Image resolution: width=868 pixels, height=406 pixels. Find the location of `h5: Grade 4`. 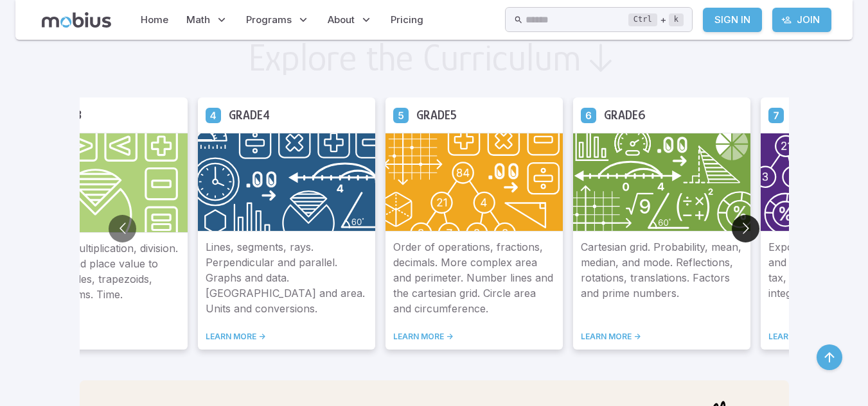

h5: Grade 4 is located at coordinates (250, 114).